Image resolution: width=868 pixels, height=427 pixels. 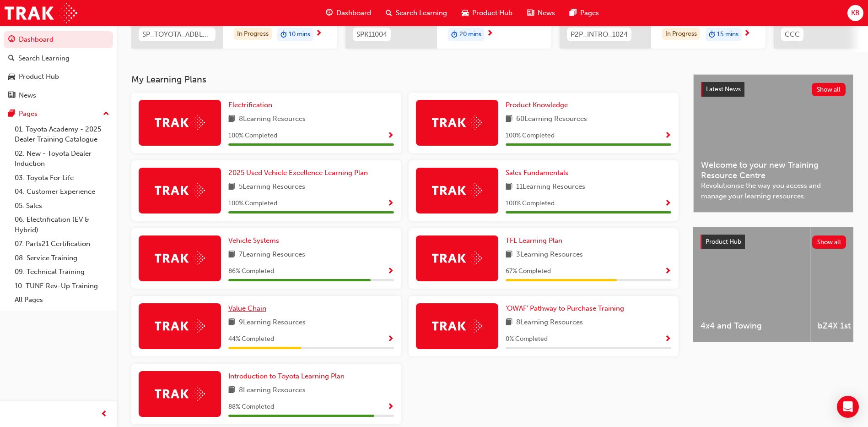 I want to click on a: 05. Sales, so click(x=62, y=206).